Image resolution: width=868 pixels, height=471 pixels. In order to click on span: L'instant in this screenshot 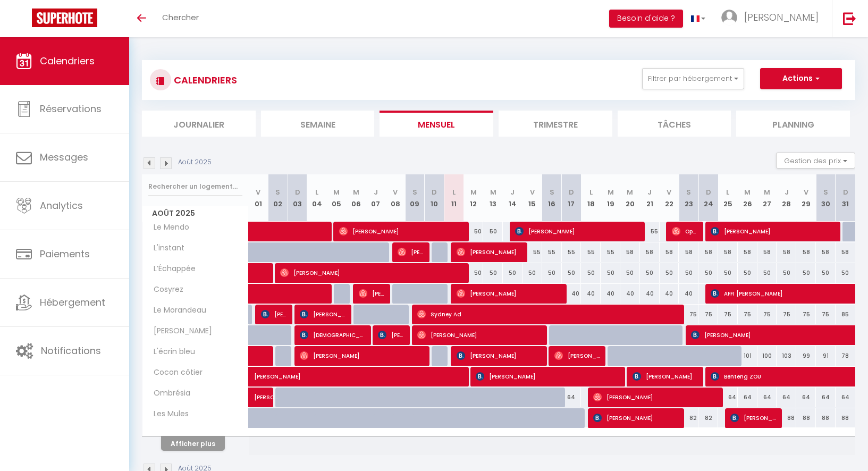, I will do `click(165, 248)`.